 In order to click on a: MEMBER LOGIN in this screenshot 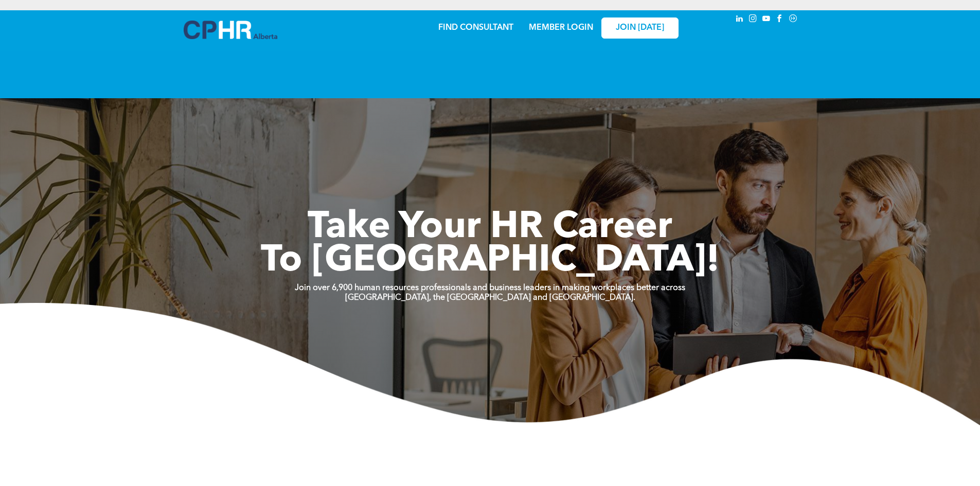, I will do `click(561, 28)`.